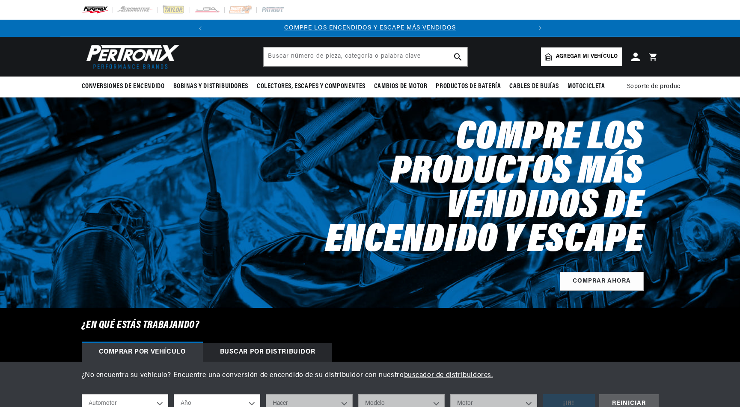 The image size is (740, 407). I want to click on font: ¿No encuentra su vehículo? Encuentre una conversión de encendido de su distribuidor con nuestro, so click(243, 376).